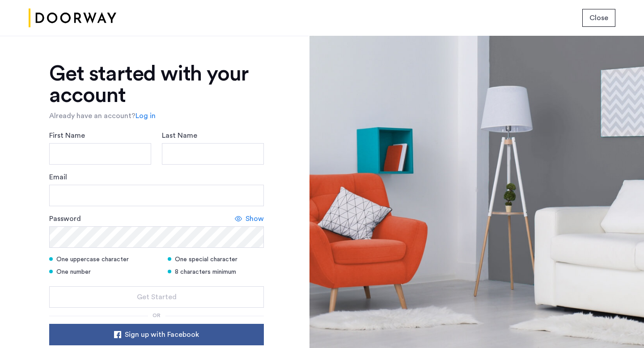  What do you see at coordinates (157, 315) in the screenshot?
I see `span: or` at bounding box center [157, 315].